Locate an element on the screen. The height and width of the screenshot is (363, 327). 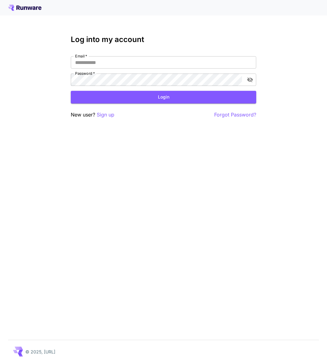
button: Forgot Password? is located at coordinates (235, 115).